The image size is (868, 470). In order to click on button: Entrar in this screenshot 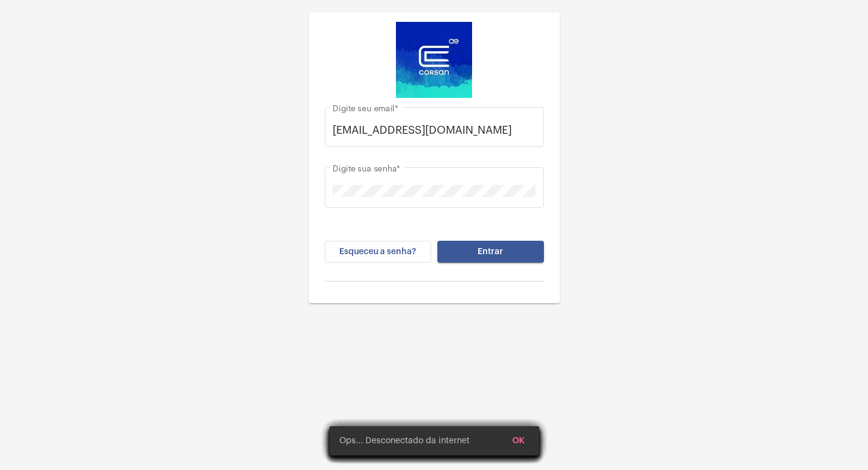, I will do `click(490, 252)`.